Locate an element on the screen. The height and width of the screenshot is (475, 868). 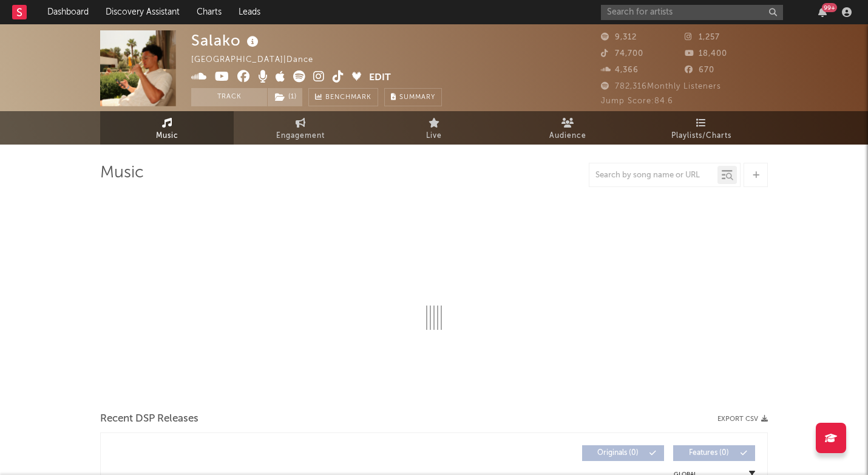
span: 1,257 is located at coordinates (702, 38).